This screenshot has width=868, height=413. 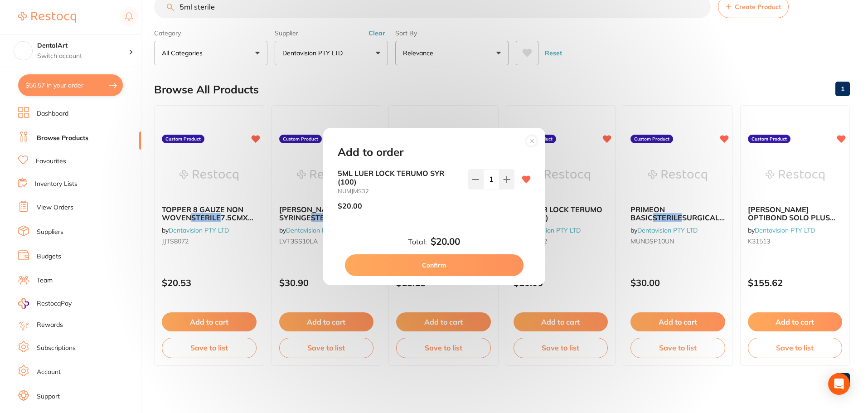 I want to click on b: $20.00, so click(x=445, y=241).